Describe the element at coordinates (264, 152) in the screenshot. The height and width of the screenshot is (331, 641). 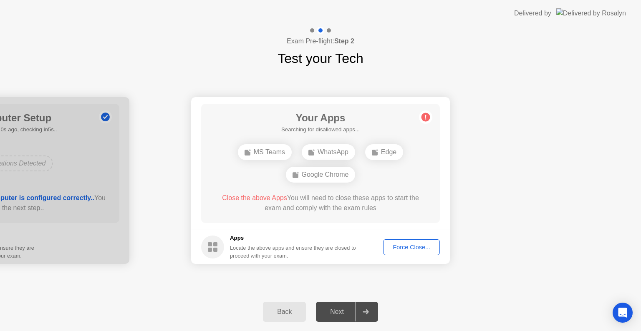
I see `div: MS Teams` at that location.